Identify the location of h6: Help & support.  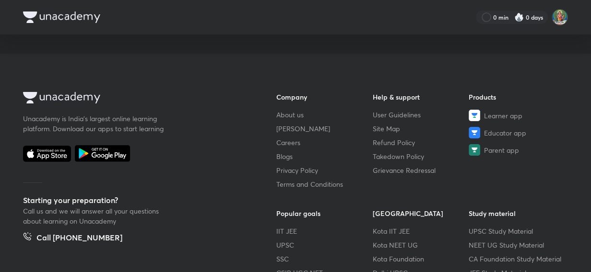
(420, 97).